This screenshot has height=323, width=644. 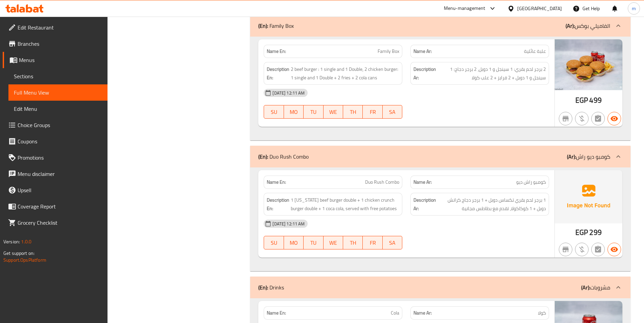 I want to click on a: Coupons, so click(x=55, y=141).